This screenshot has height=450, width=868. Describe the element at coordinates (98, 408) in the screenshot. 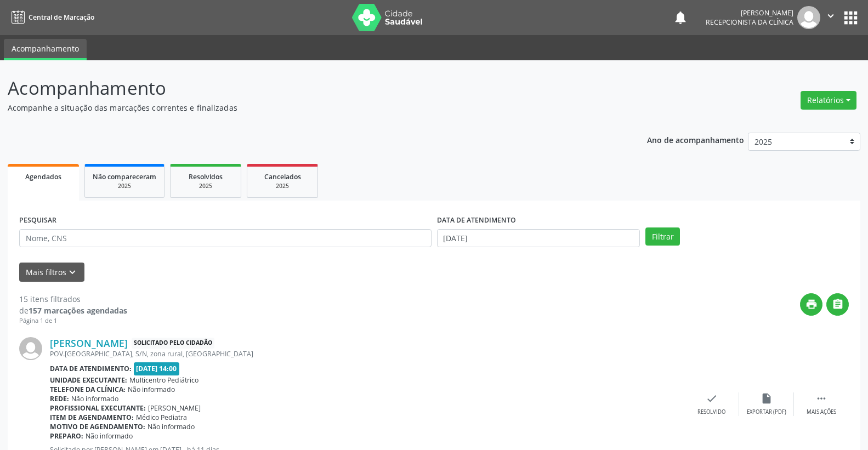

I see `b: Profissional executante:` at that location.